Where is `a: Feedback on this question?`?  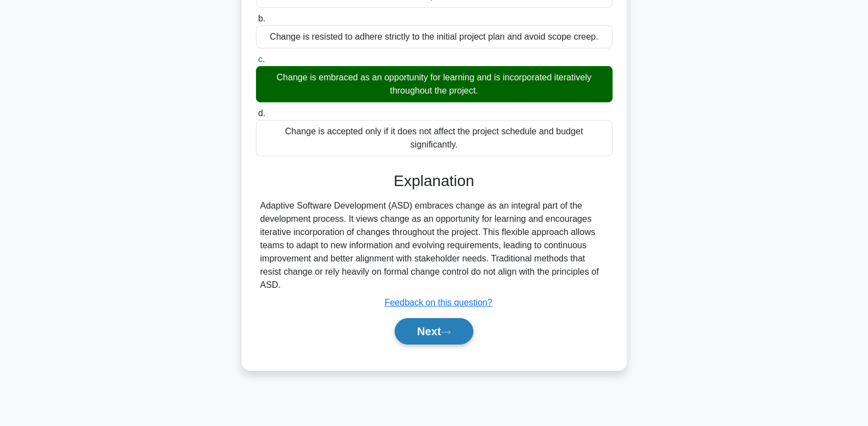 a: Feedback on this question? is located at coordinates (438, 302).